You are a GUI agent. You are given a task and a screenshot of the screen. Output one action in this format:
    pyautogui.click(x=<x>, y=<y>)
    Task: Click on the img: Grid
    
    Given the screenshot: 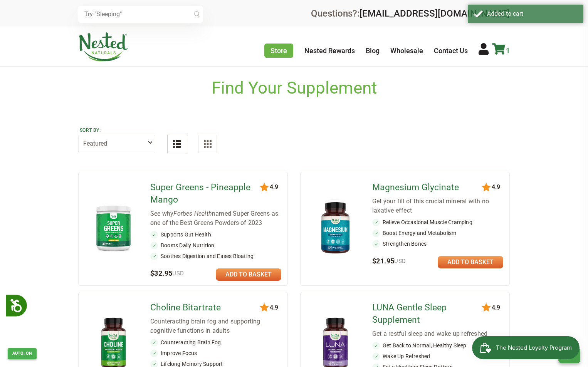 What is the action you would take?
    pyautogui.click(x=207, y=144)
    